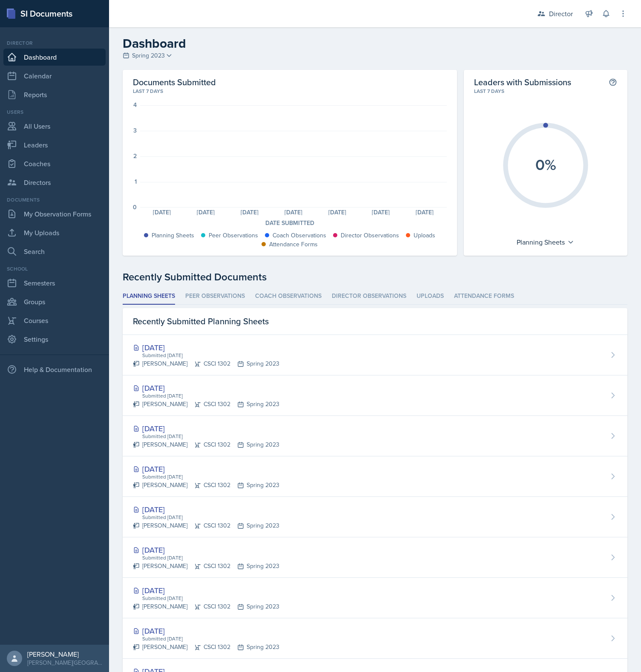  I want to click on a: Groups, so click(55, 302).